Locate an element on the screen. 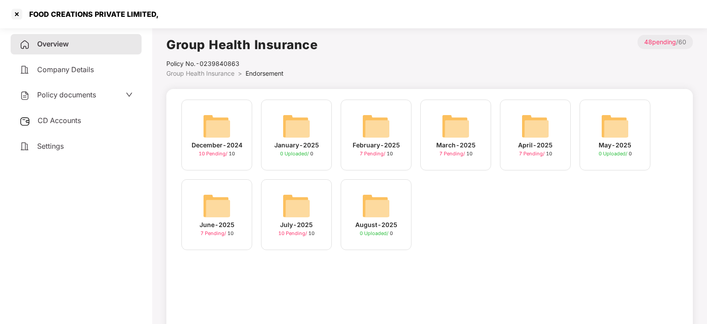 The image size is (707, 324). h1: Group Health Insurance is located at coordinates (242, 45).